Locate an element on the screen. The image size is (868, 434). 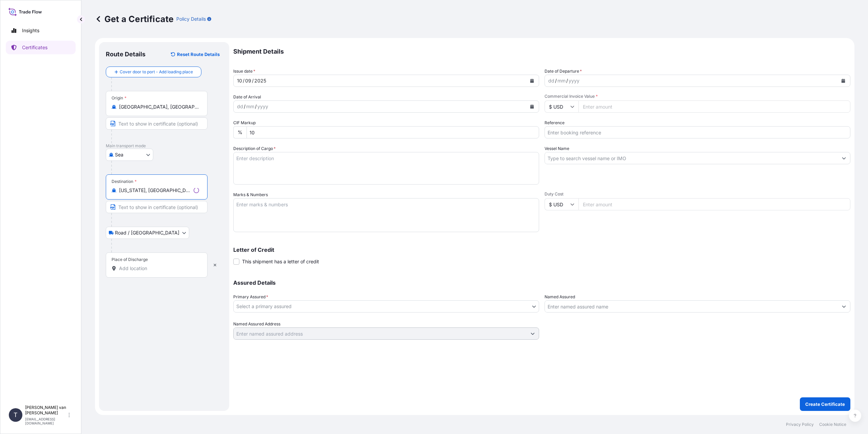
p: Policy Details is located at coordinates (191, 19).